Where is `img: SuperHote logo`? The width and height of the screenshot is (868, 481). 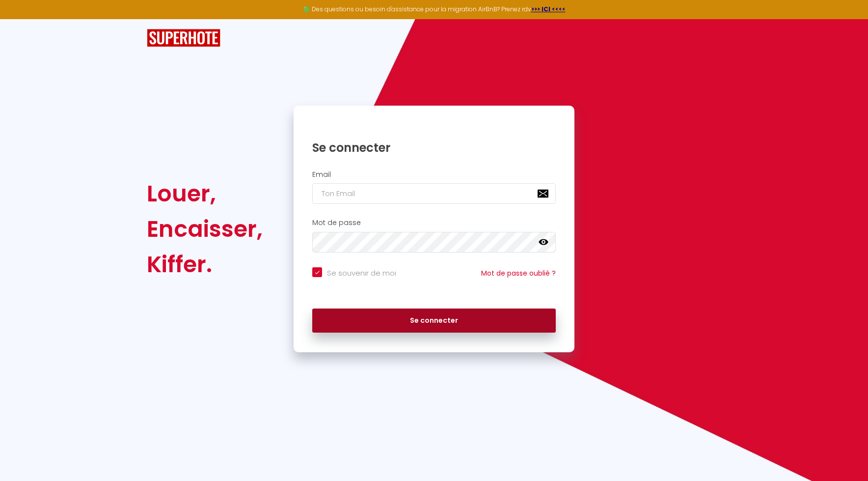
img: SuperHote logo is located at coordinates (184, 38).